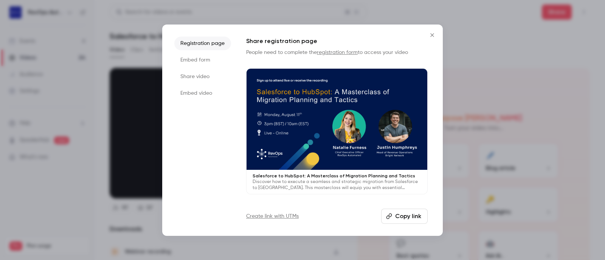 The image size is (605, 260). I want to click on button: Close, so click(432, 35).